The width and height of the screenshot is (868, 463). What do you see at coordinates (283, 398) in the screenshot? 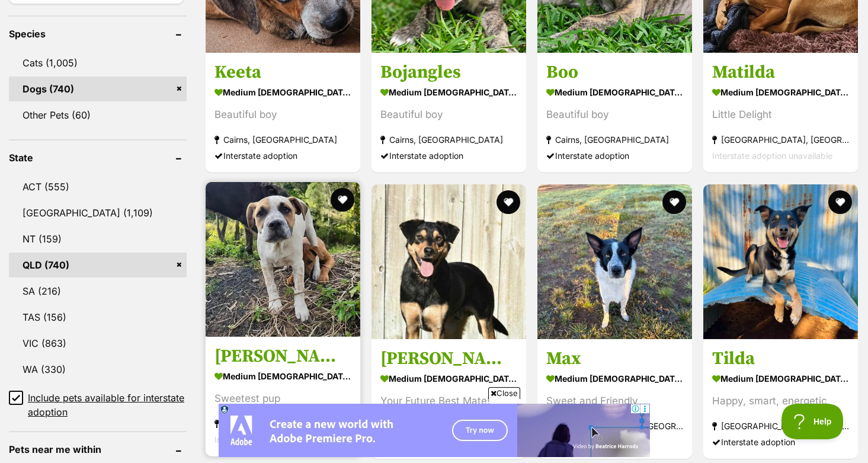
I see `div: Sweetest pup` at bounding box center [283, 398].